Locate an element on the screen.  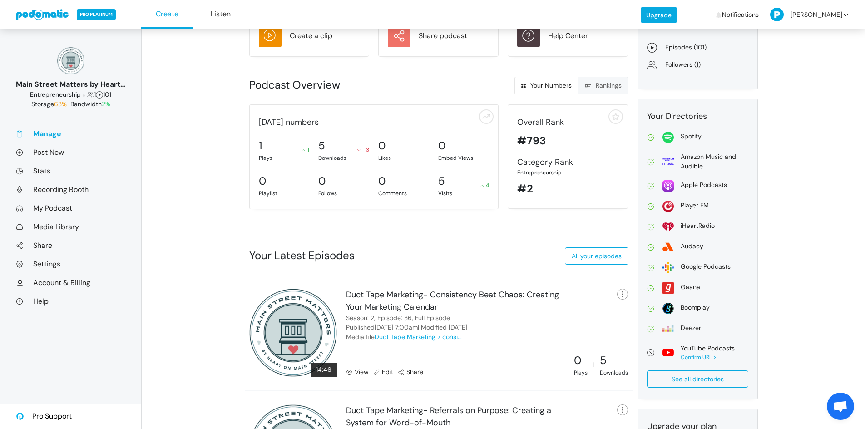
a: Recording Booth is located at coordinates (70, 189).